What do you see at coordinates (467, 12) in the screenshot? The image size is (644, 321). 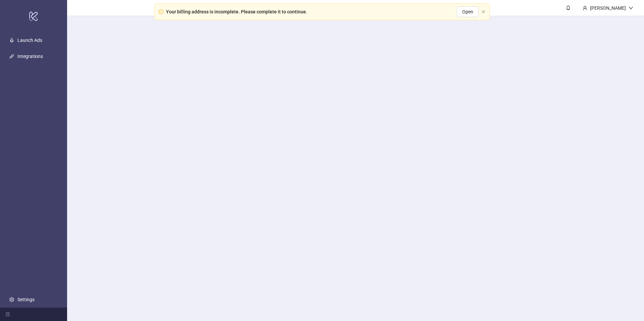 I see `span: Open` at bounding box center [467, 12].